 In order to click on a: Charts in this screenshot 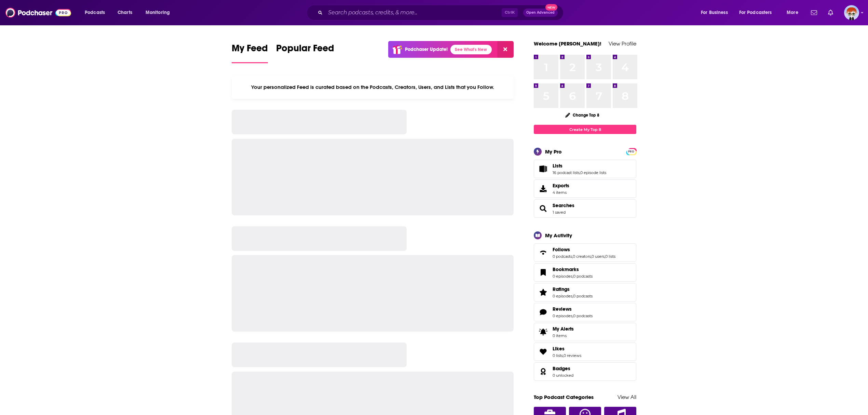, I will do `click(125, 13)`.